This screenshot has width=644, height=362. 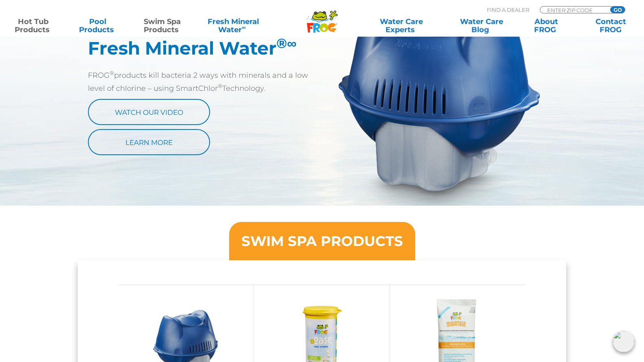 I want to click on a: Hot TubProducts, so click(x=33, y=25).